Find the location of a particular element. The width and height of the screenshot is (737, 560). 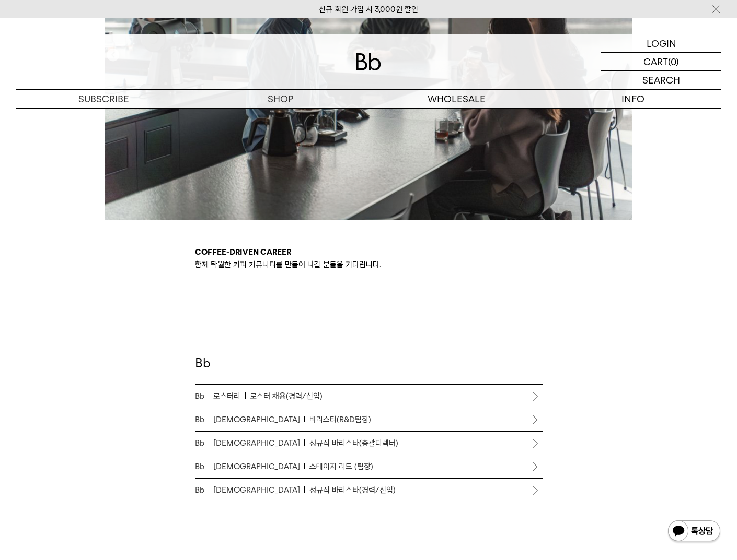

a: Bb로스터리로스터 채용(경력/신입) is located at coordinates (368, 396).